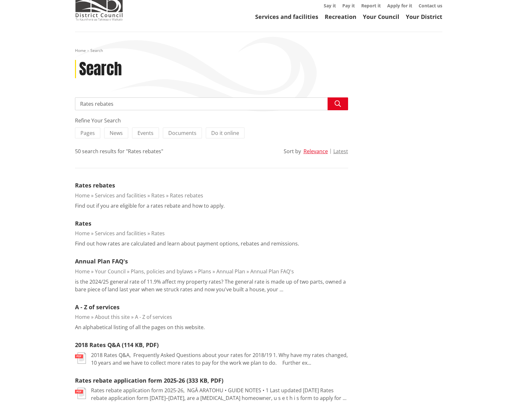 This screenshot has height=407, width=517. What do you see at coordinates (204, 271) in the screenshot?
I see `a: Plans` at bounding box center [204, 271].